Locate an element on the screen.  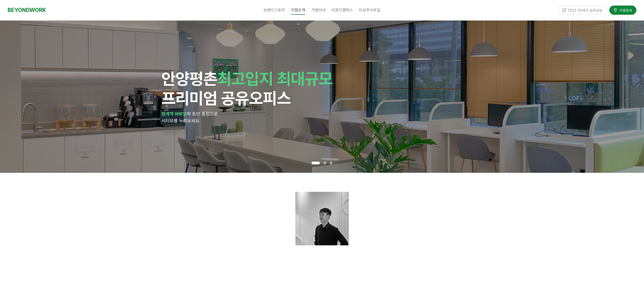
span: 시티뷰를 누려보세요. is located at coordinates (180, 120).